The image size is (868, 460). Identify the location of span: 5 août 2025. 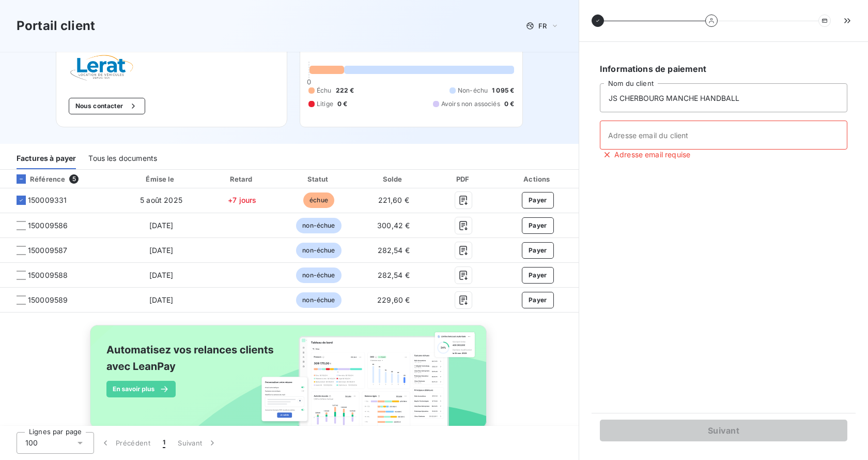
(161, 200).